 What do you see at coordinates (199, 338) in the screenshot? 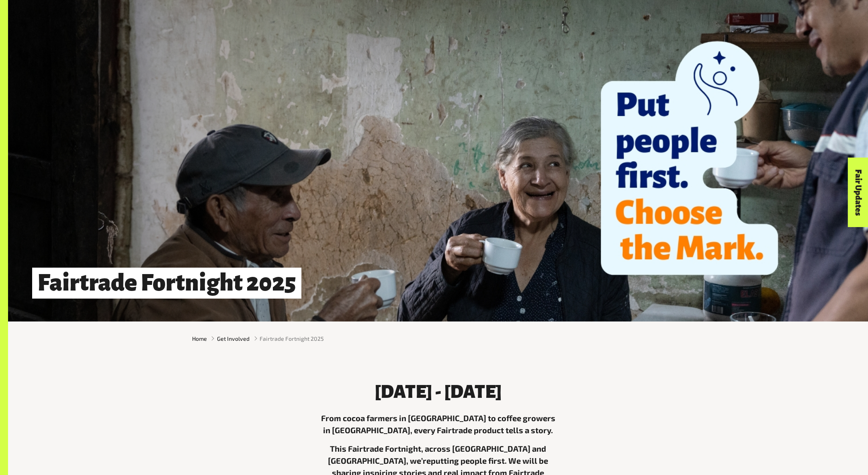
I see `span: Home` at bounding box center [199, 338].